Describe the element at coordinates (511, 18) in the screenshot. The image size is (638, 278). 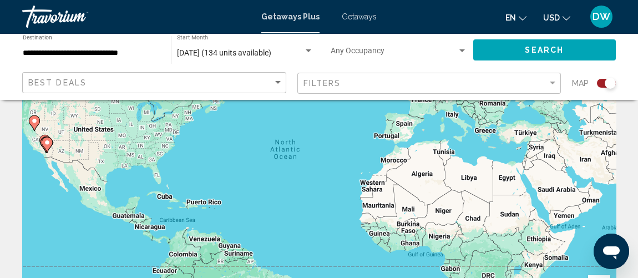
I see `span: en` at that location.